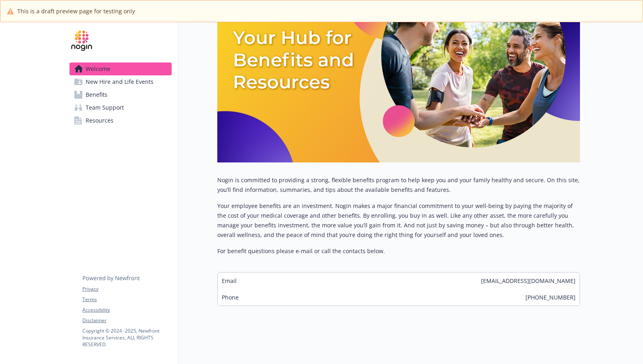 The width and height of the screenshot is (643, 364). I want to click on a: Resources, so click(120, 120).